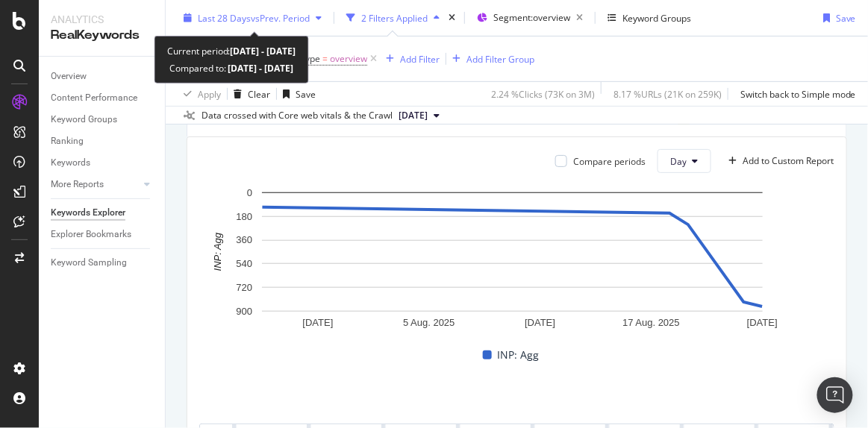  I want to click on button: Switch back to Simple mode, so click(795, 94).